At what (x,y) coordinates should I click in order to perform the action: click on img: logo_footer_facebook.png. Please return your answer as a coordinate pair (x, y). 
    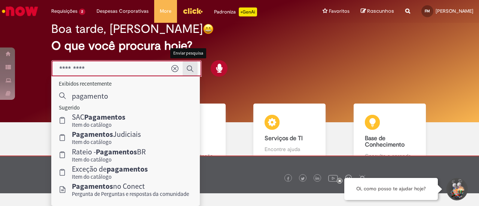
    Looking at the image, I should click on (288, 179).